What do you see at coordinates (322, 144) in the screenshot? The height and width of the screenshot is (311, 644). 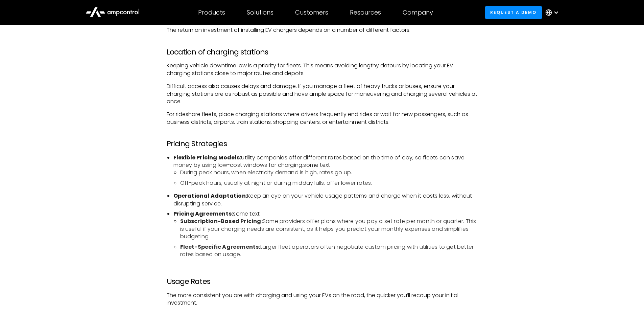 I see `h3: Pricing Strategies` at bounding box center [322, 144].